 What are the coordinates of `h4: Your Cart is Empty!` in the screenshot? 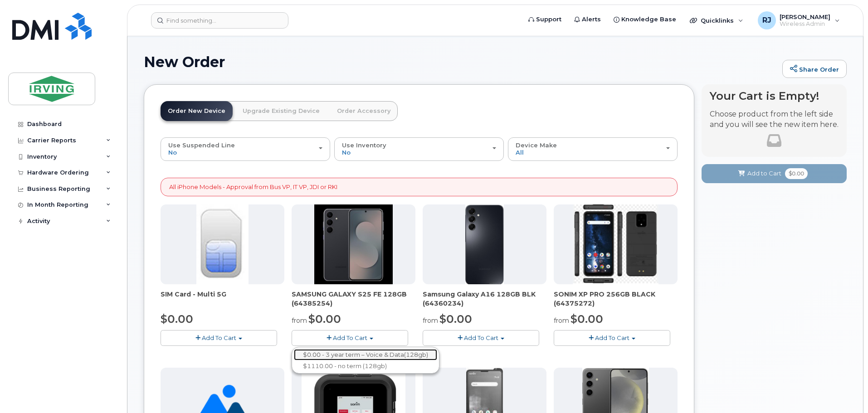 It's located at (774, 96).